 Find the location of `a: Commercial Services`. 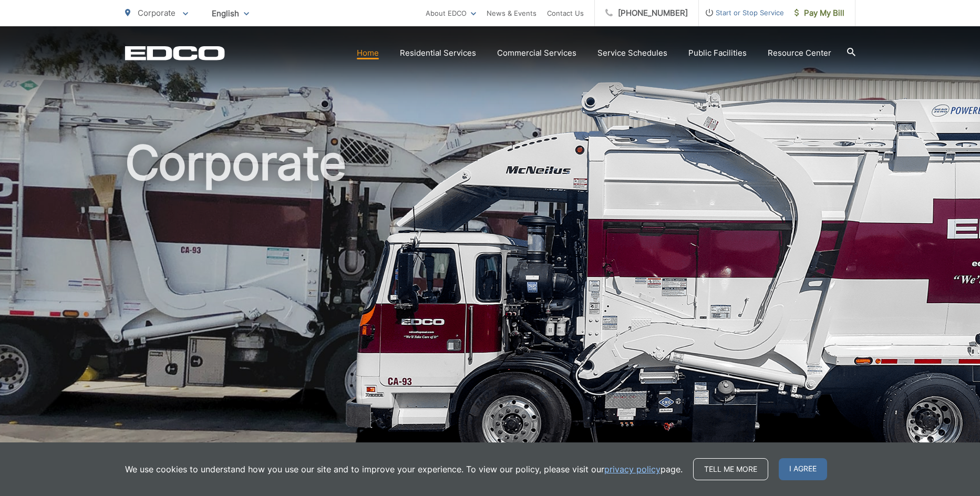

a: Commercial Services is located at coordinates (536, 53).